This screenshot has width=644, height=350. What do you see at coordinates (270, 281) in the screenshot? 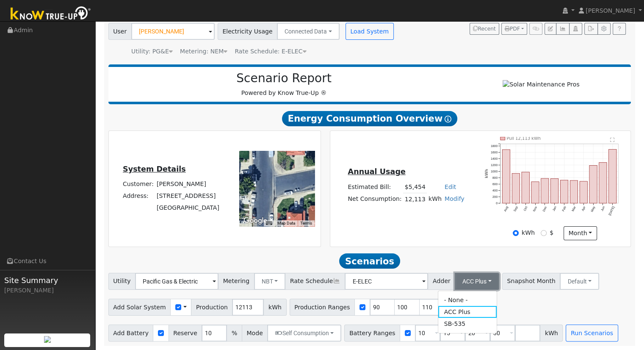
I see `button: NBT` at bounding box center [270, 281].